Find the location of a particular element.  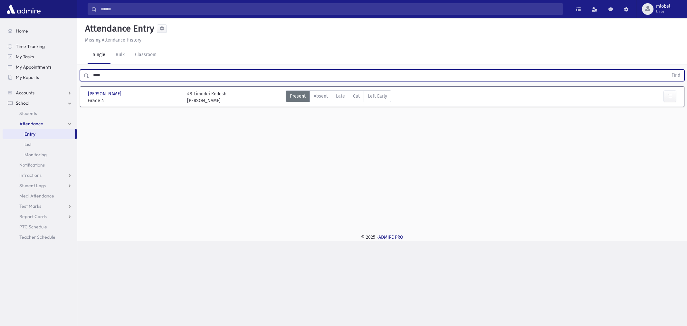

a: Home is located at coordinates (40, 31).